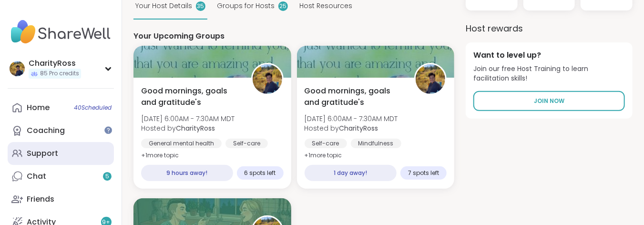 The image size is (644, 225). Describe the element at coordinates (549, 101) in the screenshot. I see `a: Join Now` at that location.